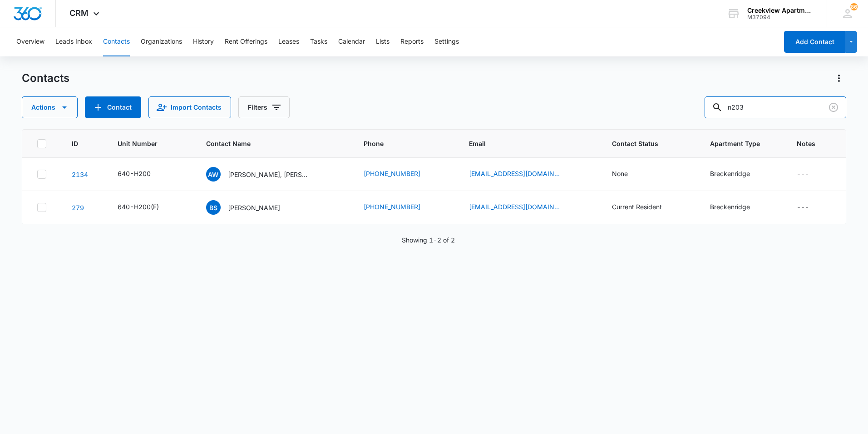  Describe the element at coordinates (643, 143) in the screenshot. I see `span: Contact Status` at that location.